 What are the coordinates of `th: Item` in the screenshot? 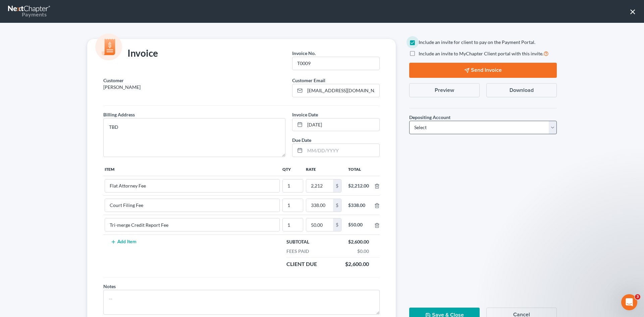 It's located at (192, 169).